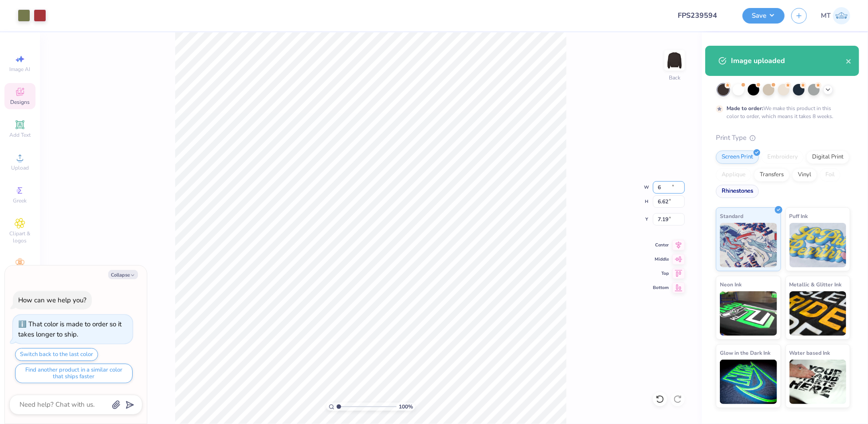 The width and height of the screenshot is (868, 424). What do you see at coordinates (20, 102) in the screenshot?
I see `span: Designs` at bounding box center [20, 102].